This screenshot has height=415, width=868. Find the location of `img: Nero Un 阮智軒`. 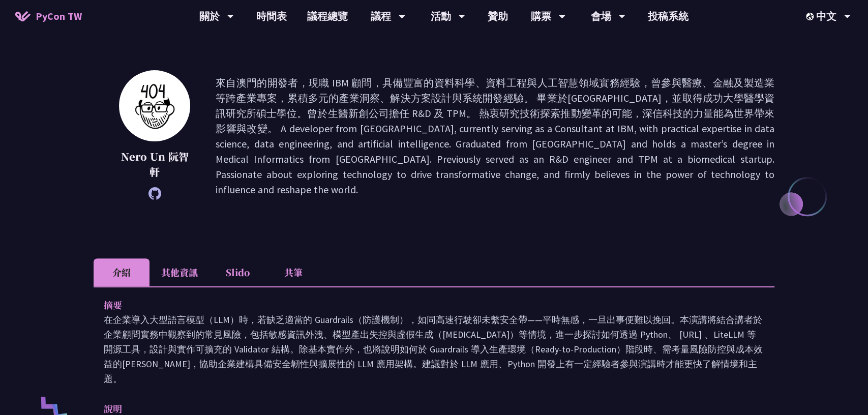

img: Nero Un 阮智軒 is located at coordinates (155, 106).